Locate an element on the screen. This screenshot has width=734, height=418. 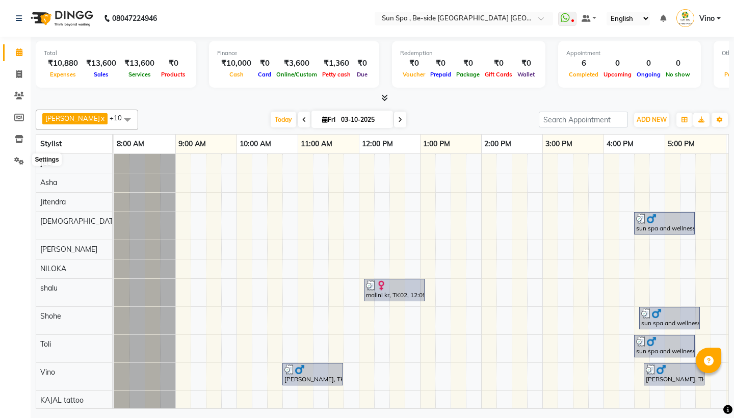
span: Sales is located at coordinates (101, 74).